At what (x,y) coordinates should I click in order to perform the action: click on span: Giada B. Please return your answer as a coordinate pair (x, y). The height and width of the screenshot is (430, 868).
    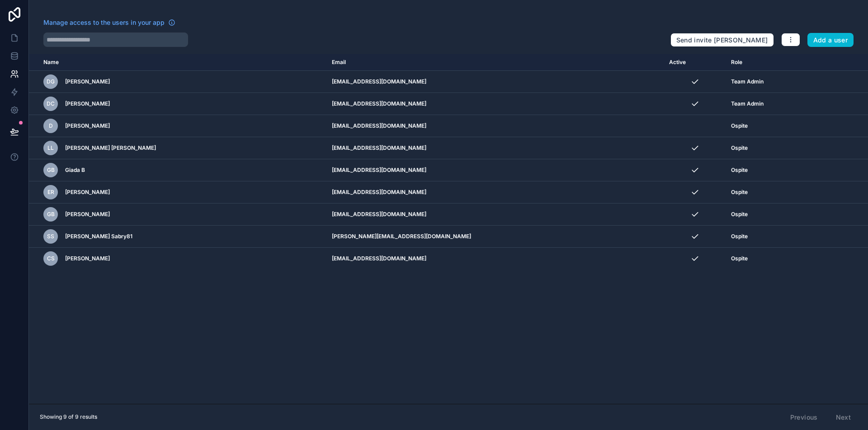
    Looking at the image, I should click on (75, 170).